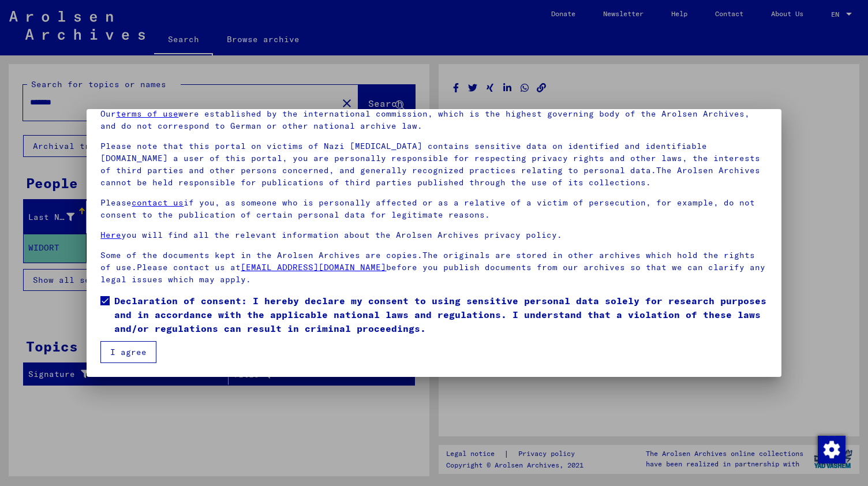 The height and width of the screenshot is (486, 868). Describe the element at coordinates (433, 209) in the screenshot. I see `p: Please if you, as someone who is personally affected or as a relative of a victim of persecution,...` at that location.